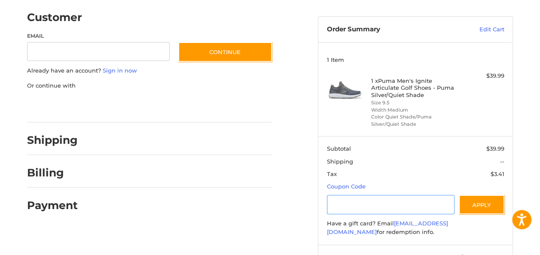  I want to click on a: Coupon Code, so click(346, 186).